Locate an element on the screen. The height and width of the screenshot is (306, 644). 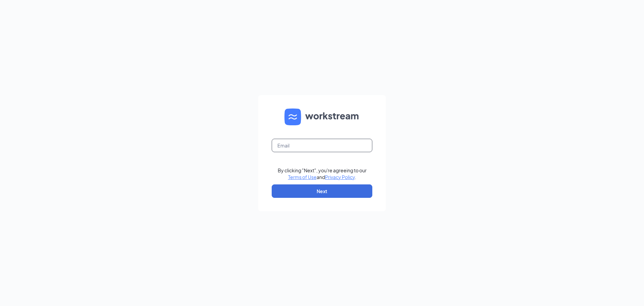
input: Email is located at coordinates (322, 145).